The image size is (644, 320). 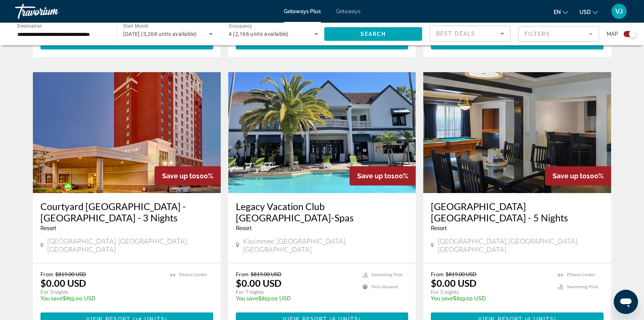 What do you see at coordinates (303, 11) in the screenshot?
I see `a: Getaways Plus` at bounding box center [303, 11].